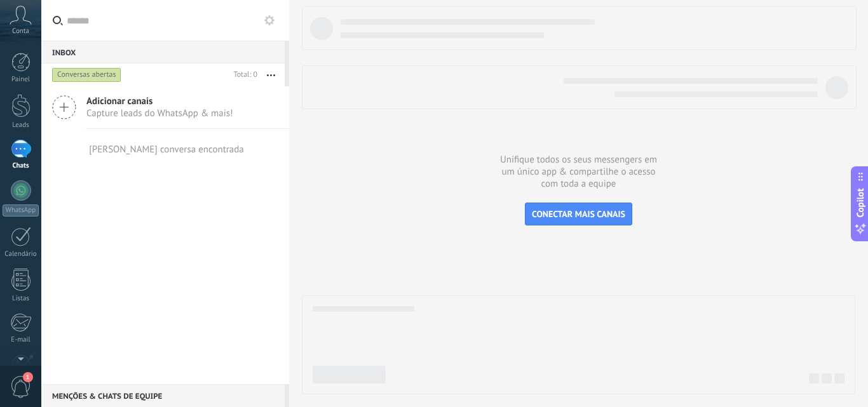 The image size is (868, 407). What do you see at coordinates (578, 214) in the screenshot?
I see `span: CONECTAR MAIS CANAIS` at bounding box center [578, 214].